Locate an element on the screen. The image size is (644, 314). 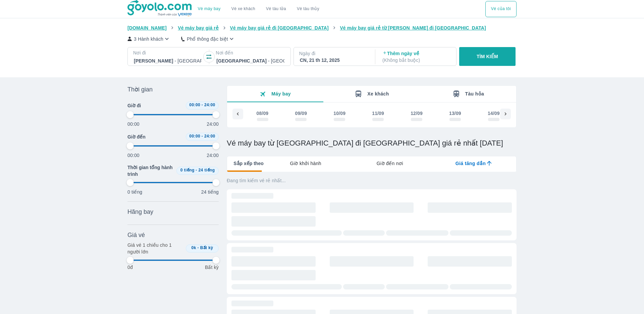
span: Giờ đến nơi is located at coordinates (390, 163).